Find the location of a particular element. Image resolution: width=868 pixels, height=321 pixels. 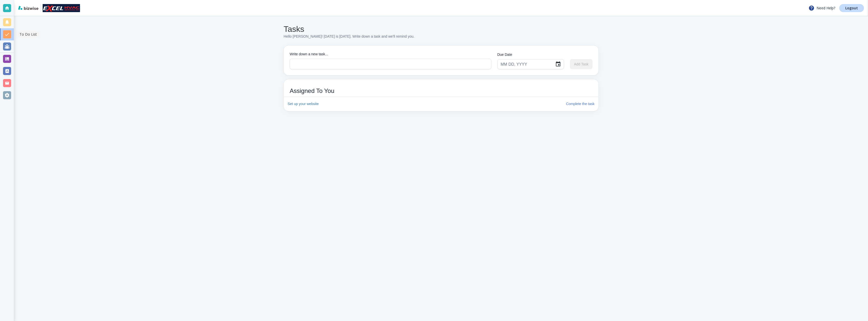

img: Excel HVAC is located at coordinates (62, 8).